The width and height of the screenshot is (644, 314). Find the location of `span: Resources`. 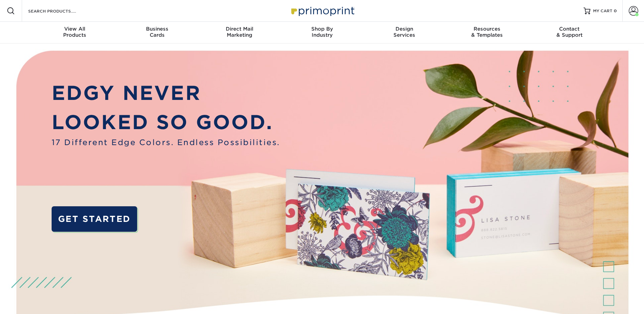

span: Resources is located at coordinates (487, 29).